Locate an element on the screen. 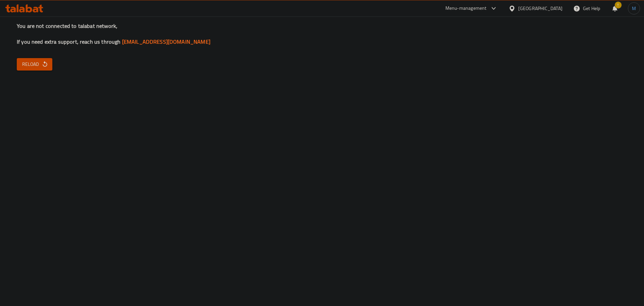 This screenshot has width=644, height=306. span: Reload is located at coordinates (34, 64).